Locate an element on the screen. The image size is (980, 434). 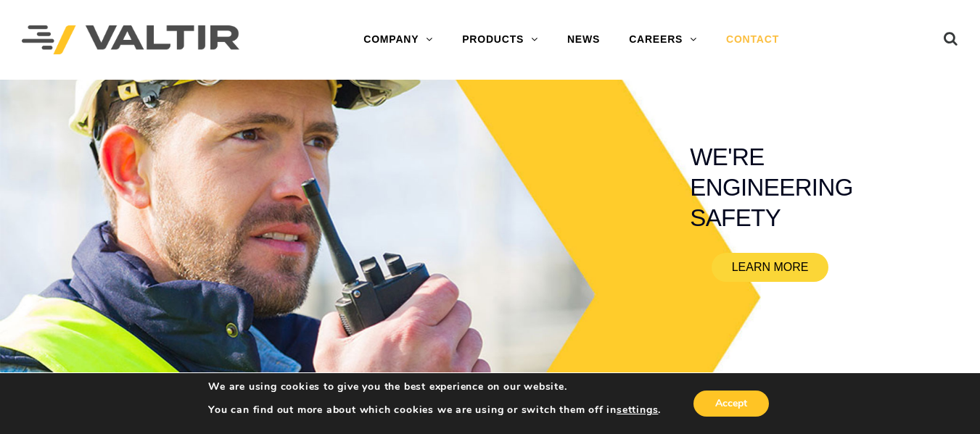
rs-layer: WE'RE ENGINEERING SAFETY is located at coordinates (736, 187).